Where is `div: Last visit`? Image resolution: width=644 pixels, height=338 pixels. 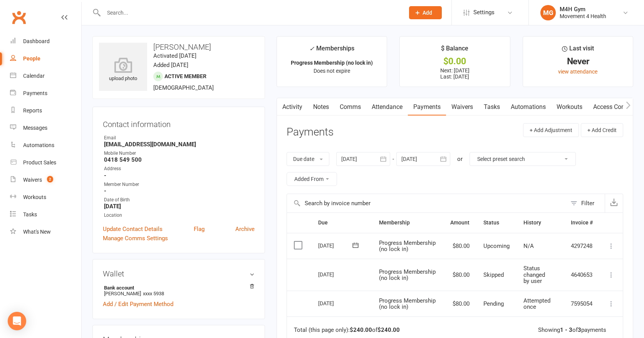 div: Last visit is located at coordinates (578, 50).